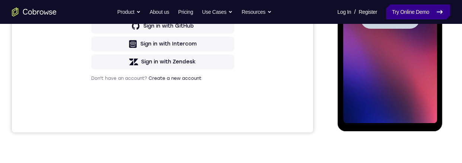 This screenshot has width=462, height=163. Describe the element at coordinates (344, 12) in the screenshot. I see `a: Log In` at that location.